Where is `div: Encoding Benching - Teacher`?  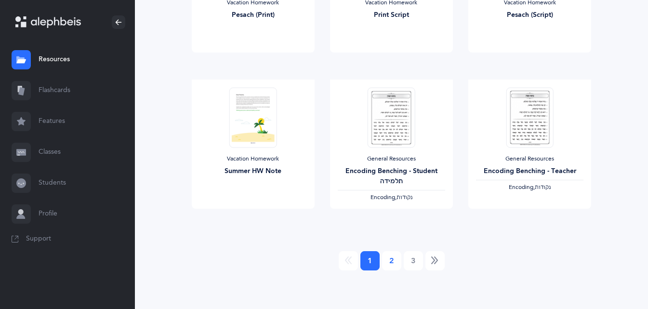
div: Encoding Benching - Teacher is located at coordinates (529, 171).